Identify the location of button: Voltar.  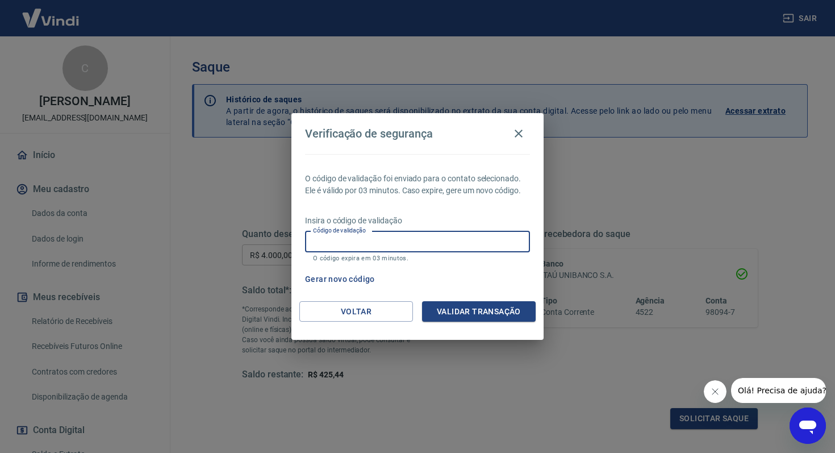
(356, 311).